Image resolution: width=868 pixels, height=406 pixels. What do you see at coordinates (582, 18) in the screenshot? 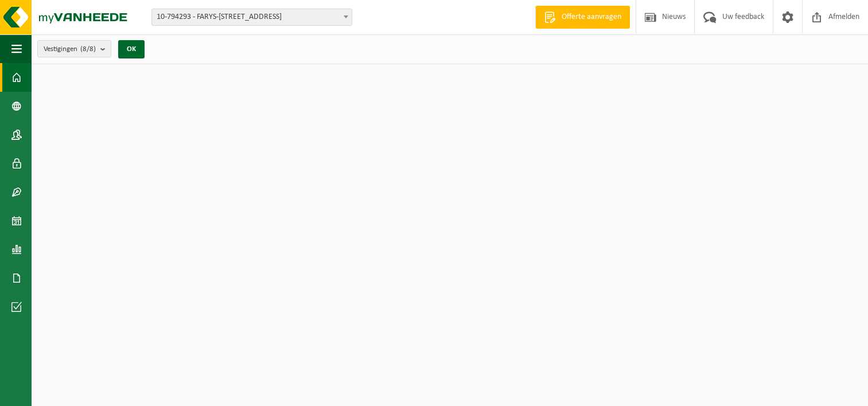
I see `a: Offerte aanvragen` at bounding box center [582, 18].